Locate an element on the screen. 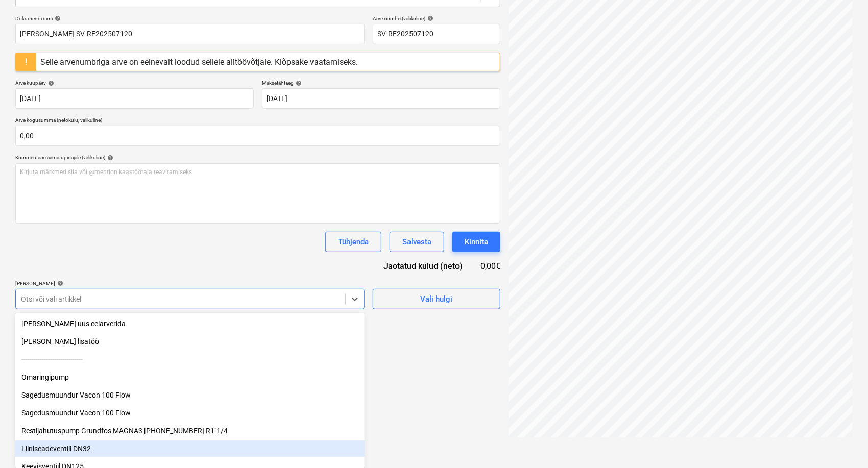  button: Kinnita is located at coordinates (476, 242).